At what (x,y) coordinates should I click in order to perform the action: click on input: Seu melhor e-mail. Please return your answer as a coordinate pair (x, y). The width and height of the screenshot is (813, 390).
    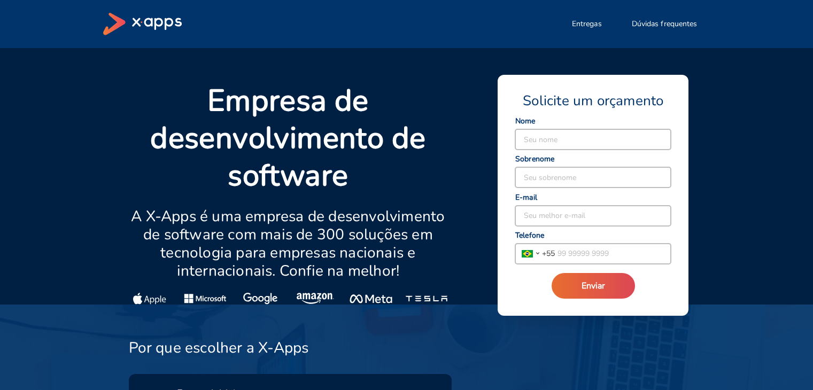
    Looking at the image, I should click on (593, 216).